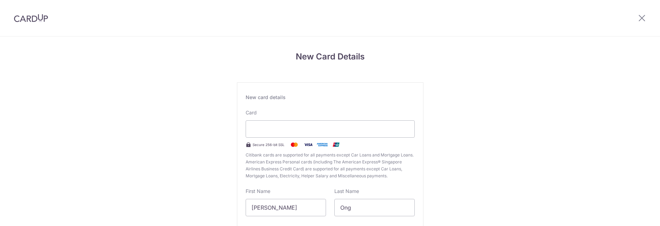 This screenshot has height=226, width=660. Describe the element at coordinates (258, 191) in the screenshot. I see `label: First Name` at that location.